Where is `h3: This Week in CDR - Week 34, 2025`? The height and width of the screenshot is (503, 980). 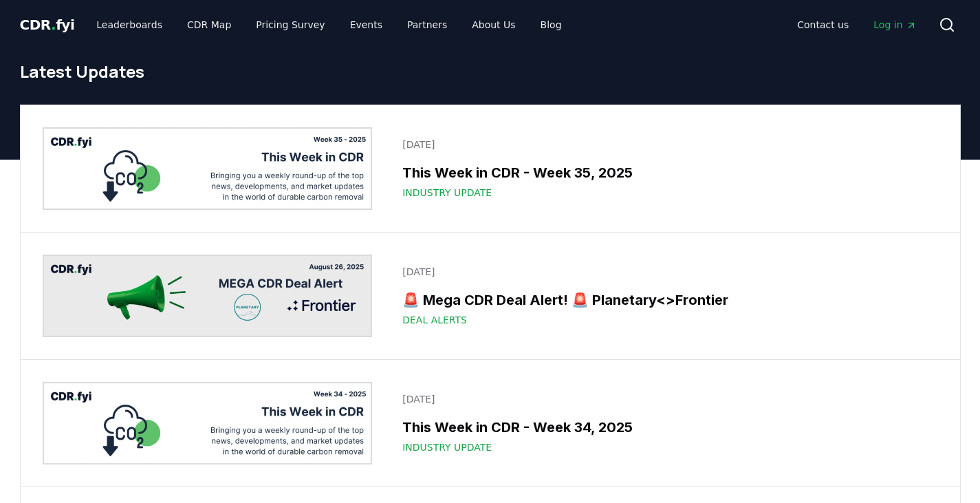 h3: This Week in CDR - Week 34, 2025 is located at coordinates (666, 428).